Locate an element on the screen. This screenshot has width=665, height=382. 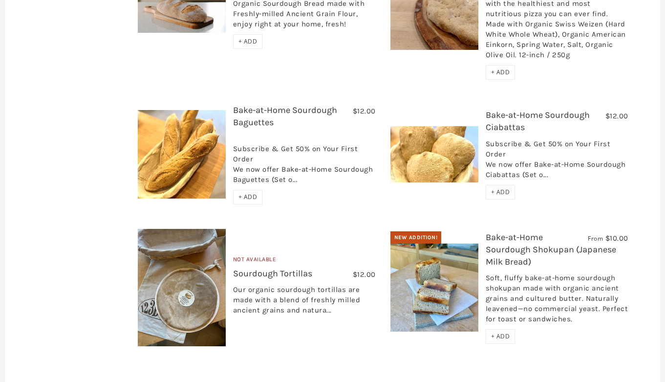
img: Sourdough Tortillas is located at coordinates (182, 287).